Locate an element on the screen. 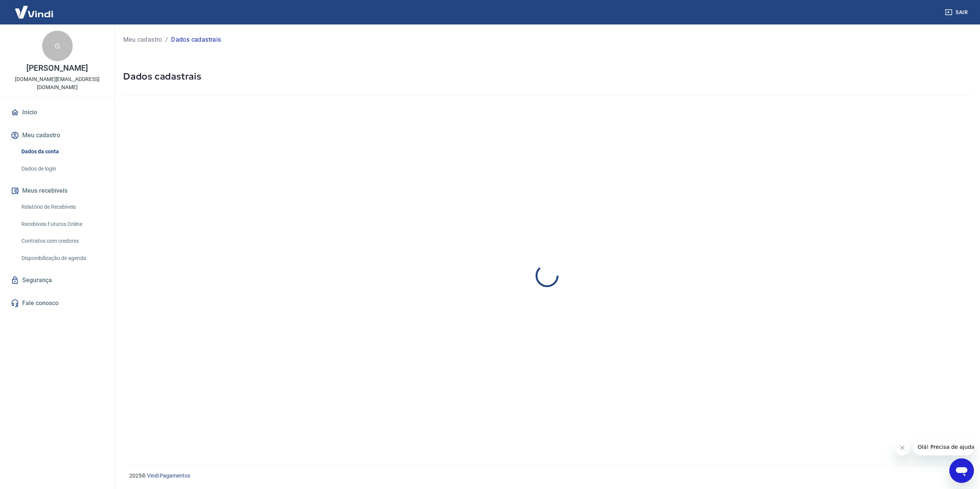 The width and height of the screenshot is (980, 489). a: Segurança is located at coordinates (57, 280).